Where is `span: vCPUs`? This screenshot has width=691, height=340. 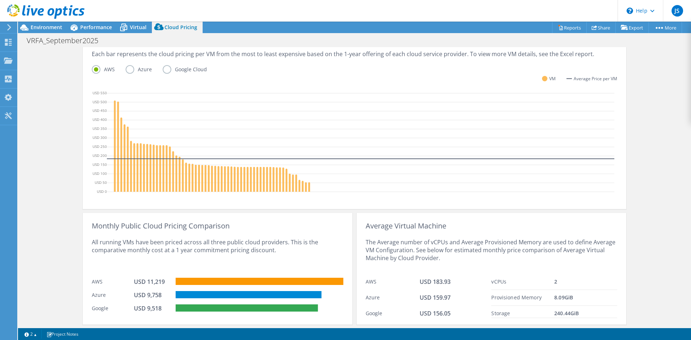
span: vCPUs is located at coordinates (499, 282).